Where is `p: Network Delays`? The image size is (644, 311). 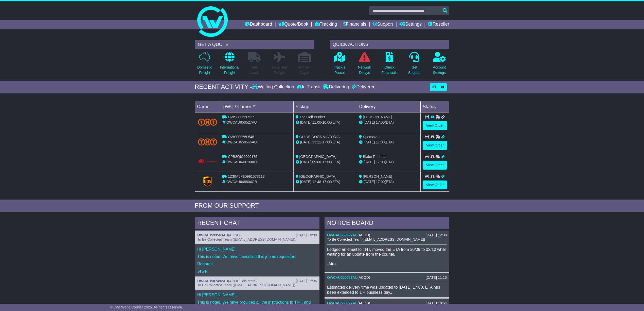 p: Network Delays is located at coordinates (364, 70).